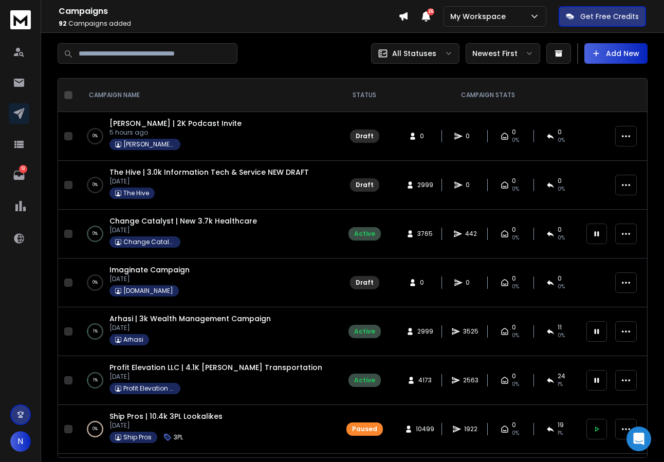 The image size is (664, 462). Describe the element at coordinates (471, 380) in the screenshot. I see `span: 2563` at that location.